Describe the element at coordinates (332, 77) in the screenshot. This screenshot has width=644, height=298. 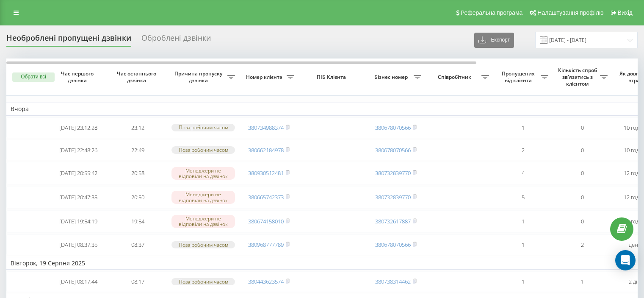
I see `span: ПІБ Клієнта` at that location.